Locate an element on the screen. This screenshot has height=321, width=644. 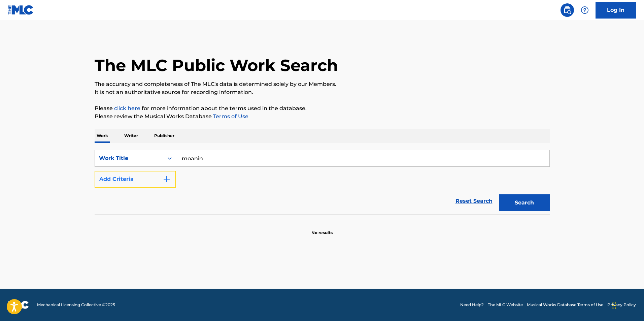
p: No results is located at coordinates (322, 229).